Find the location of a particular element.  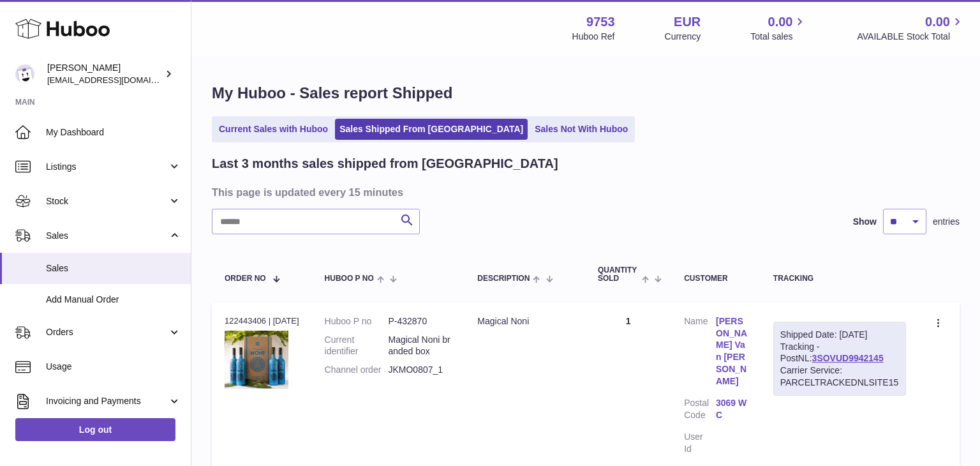

span: Orders is located at coordinates (107, 332).